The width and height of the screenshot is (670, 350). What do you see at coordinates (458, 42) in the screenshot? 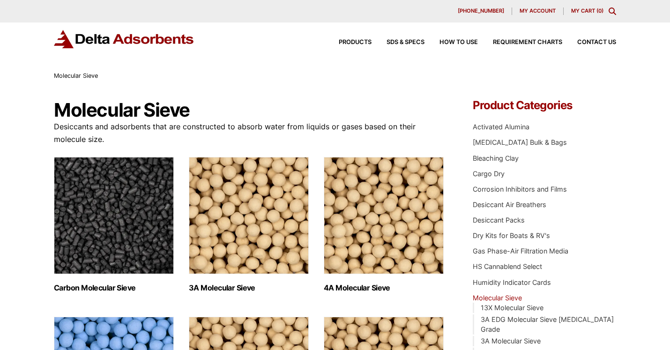
I see `span: How to Use` at bounding box center [458, 42].